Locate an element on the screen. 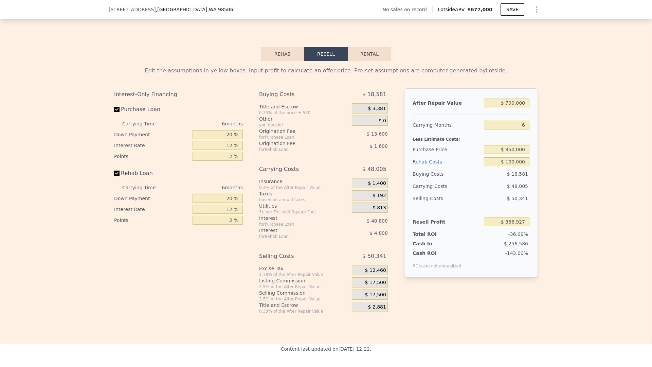 The height and width of the screenshot is (367, 652). div: Cash ROI is located at coordinates (437, 253).